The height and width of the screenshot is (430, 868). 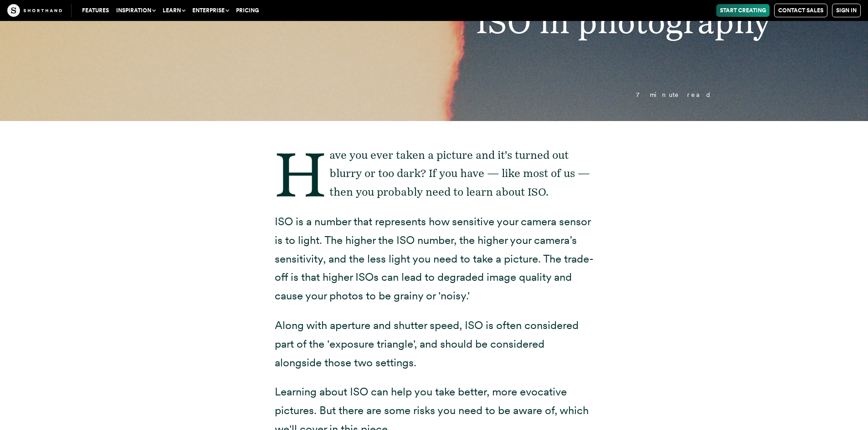 What do you see at coordinates (136, 10) in the screenshot?
I see `button: Inspiration` at bounding box center [136, 10].